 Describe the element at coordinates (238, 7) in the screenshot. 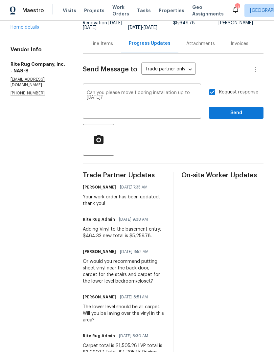

I see `div: 21` at that location.